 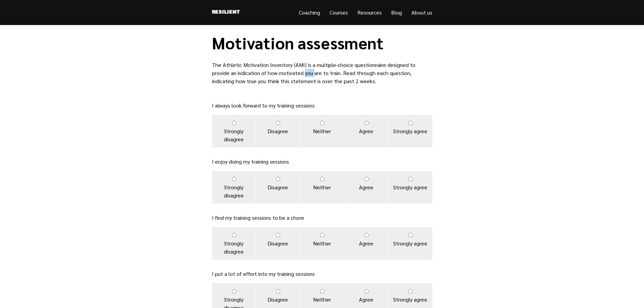 What do you see at coordinates (322, 162) in the screenshot?
I see `p: I enjoy doing my training sessions` at bounding box center [322, 162].